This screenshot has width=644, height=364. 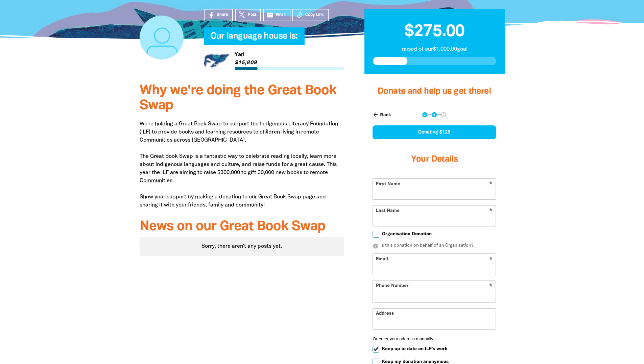 What do you see at coordinates (376, 246) in the screenshot?
I see `i: info` at bounding box center [376, 246].